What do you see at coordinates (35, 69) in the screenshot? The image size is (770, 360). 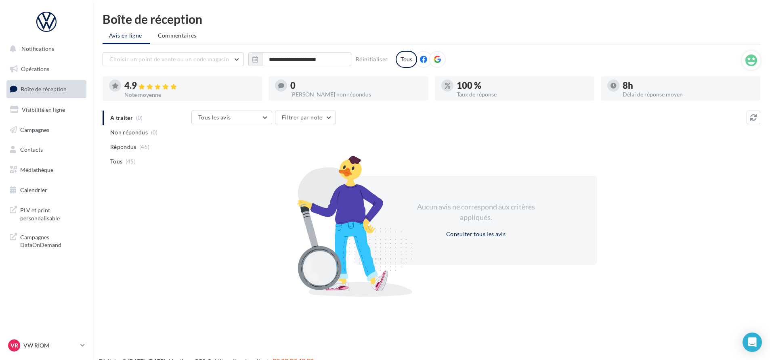 I see `span: Opérations` at bounding box center [35, 69].